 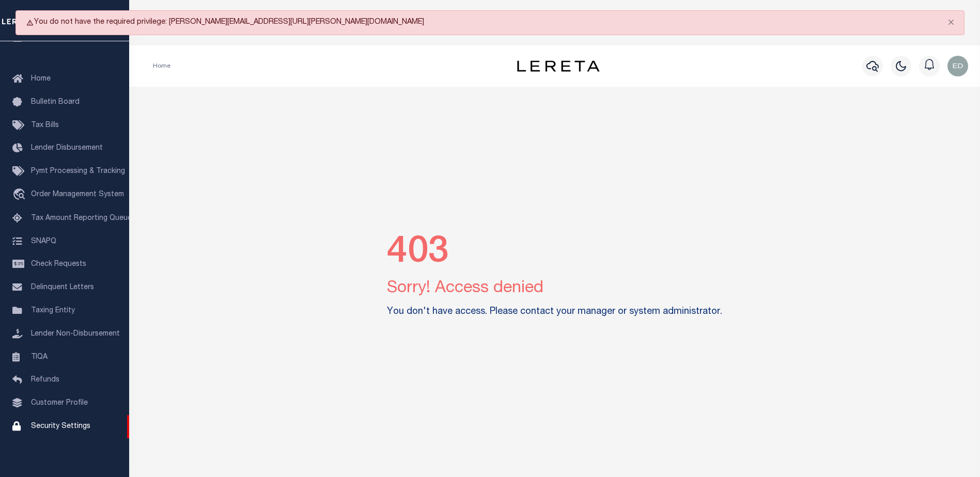 What do you see at coordinates (63, 287) in the screenshot?
I see `span: Delinquent Letters` at bounding box center [63, 287].